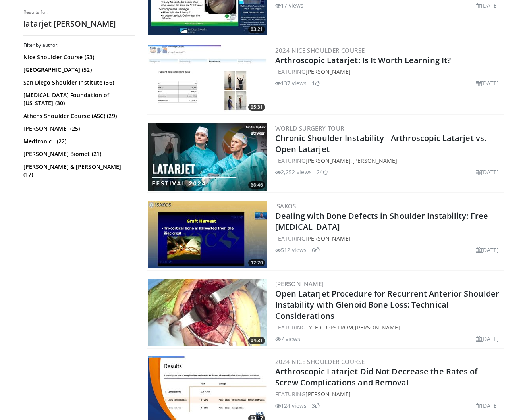 The image size is (527, 420). Describe the element at coordinates (208, 79) in the screenshot. I see `img: 23e926b3-7d6c-47e7-8f75-96c98142695a.300x170_q85_crop-smart_upscale.jpg` at that location.